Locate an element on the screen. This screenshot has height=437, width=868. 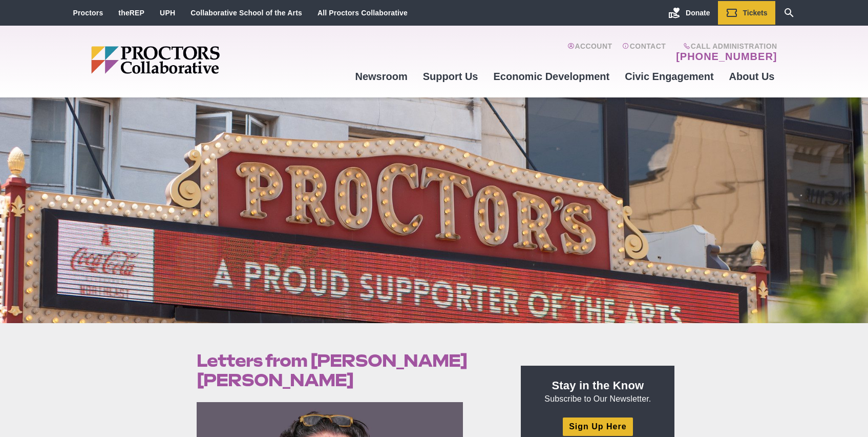
a: UPH is located at coordinates (168, 13).